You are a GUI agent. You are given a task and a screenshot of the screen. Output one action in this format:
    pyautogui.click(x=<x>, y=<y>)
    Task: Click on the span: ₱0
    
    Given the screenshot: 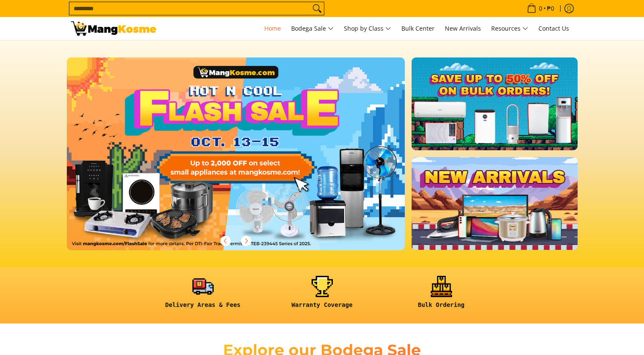 What is the action you would take?
    pyautogui.click(x=551, y=9)
    